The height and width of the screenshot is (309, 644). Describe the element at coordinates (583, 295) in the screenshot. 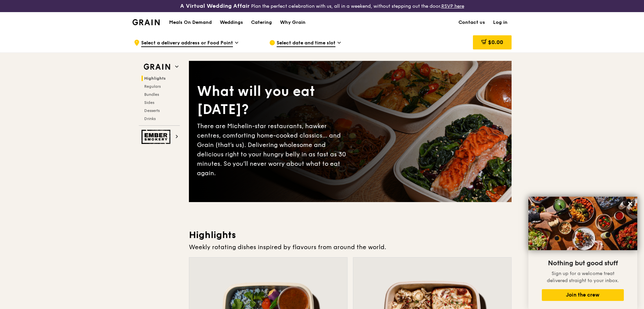

I see `button: Join the crew` at that location.